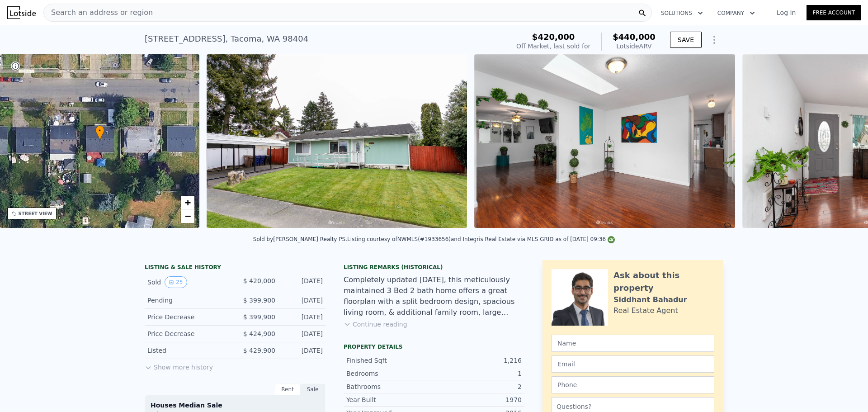  I want to click on span: $420,000, so click(553, 37).